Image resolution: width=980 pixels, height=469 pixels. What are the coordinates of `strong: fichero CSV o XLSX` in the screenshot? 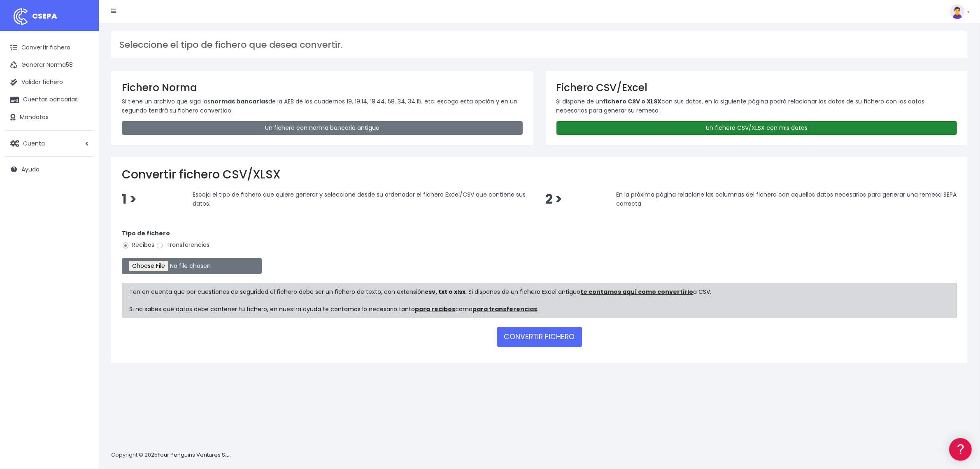 It's located at (633, 101).